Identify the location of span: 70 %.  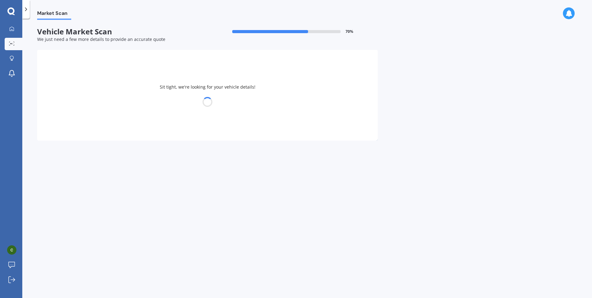
(349, 32).